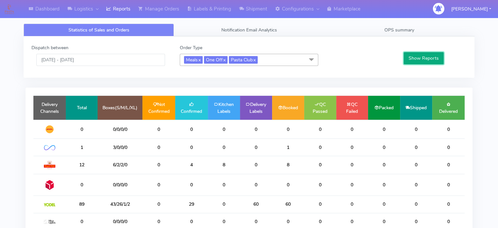 This screenshot has height=228, width=498. What do you see at coordinates (191, 48) in the screenshot?
I see `label: Order Type` at bounding box center [191, 48].